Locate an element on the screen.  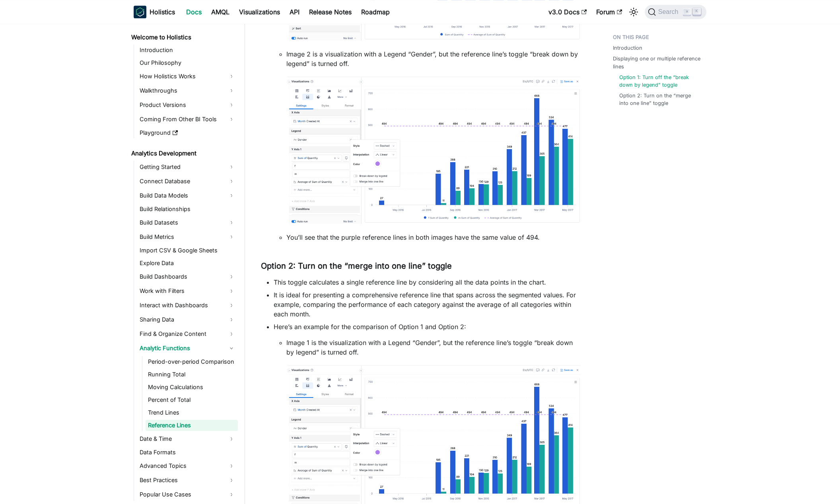
button: Switch between dark and light mode (currently light mode) is located at coordinates (633, 12).